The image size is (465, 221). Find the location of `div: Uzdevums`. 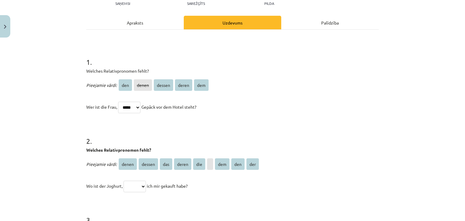

div: Uzdevums is located at coordinates (232, 22).